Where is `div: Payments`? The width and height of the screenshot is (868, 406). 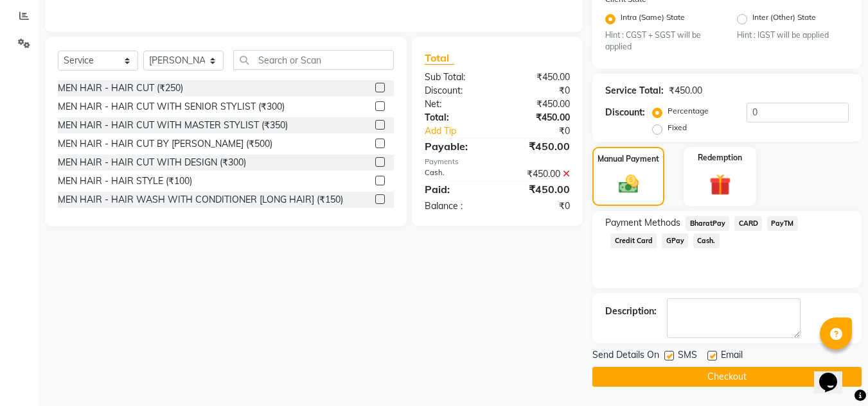
div: Payments is located at coordinates (497, 161).